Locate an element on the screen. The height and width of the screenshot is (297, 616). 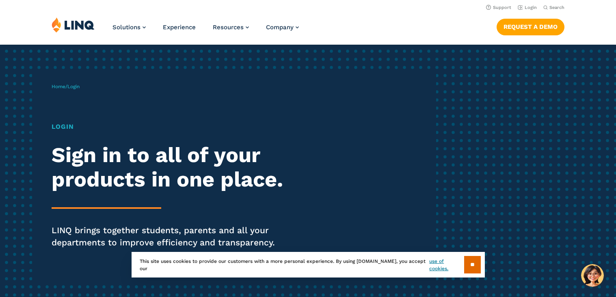
a: Request a Demo is located at coordinates (530, 27).